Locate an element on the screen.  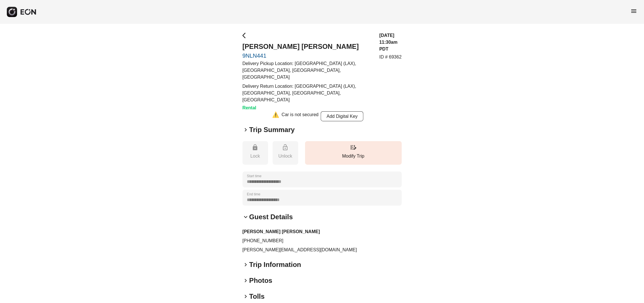
h2: Trip Information is located at coordinates (275, 265).